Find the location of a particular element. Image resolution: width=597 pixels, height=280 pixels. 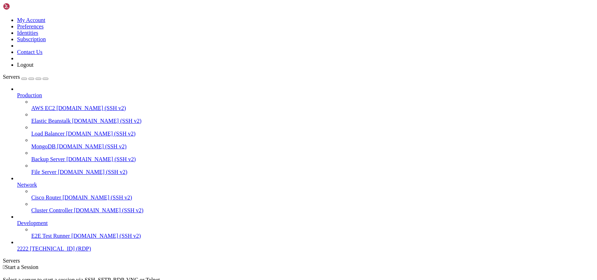

span: Elastic Beanstalk is located at coordinates (51, 121).